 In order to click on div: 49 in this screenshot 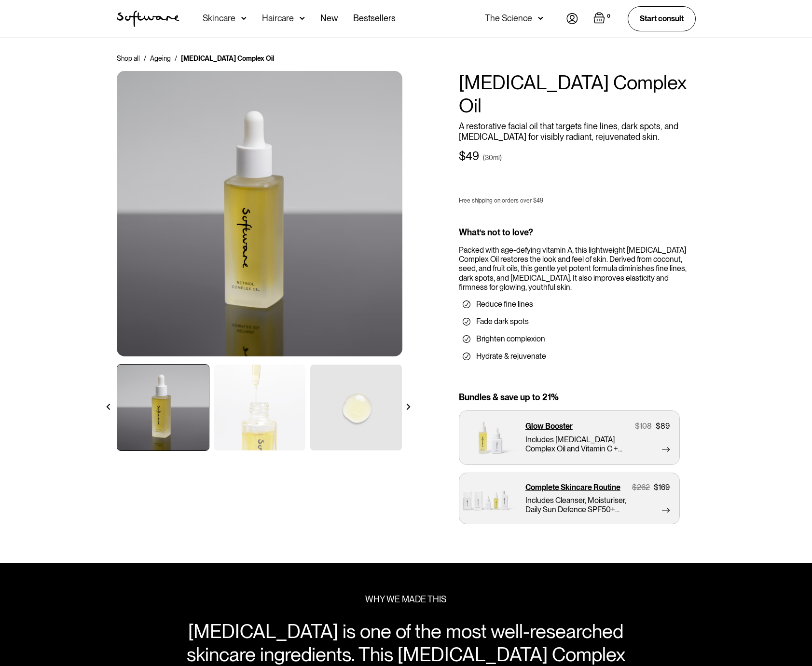, I will do `click(472, 156)`.